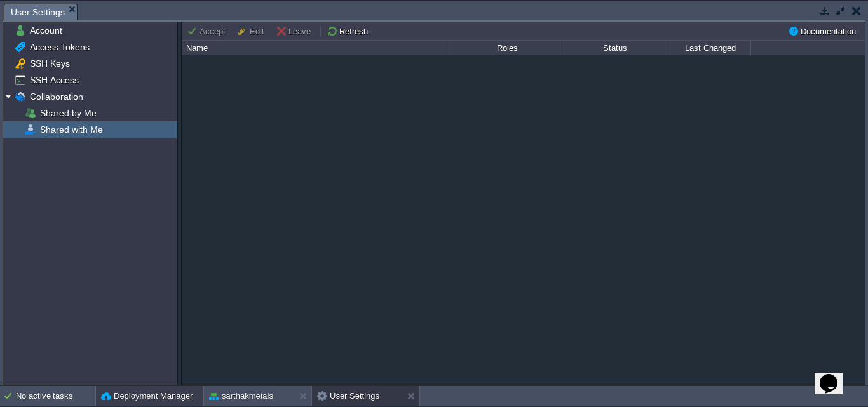 The width and height of the screenshot is (868, 407). What do you see at coordinates (147, 396) in the screenshot?
I see `button: Deployment Manager` at bounding box center [147, 396].